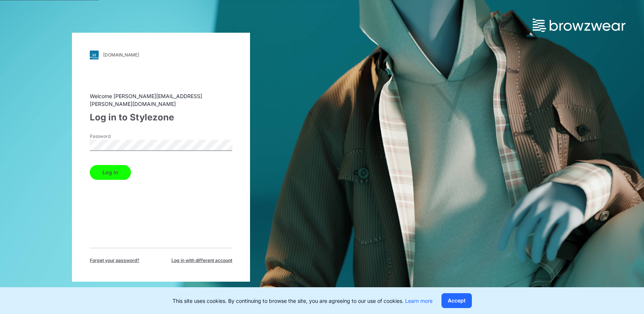  I want to click on label: Password, so click(116, 136).